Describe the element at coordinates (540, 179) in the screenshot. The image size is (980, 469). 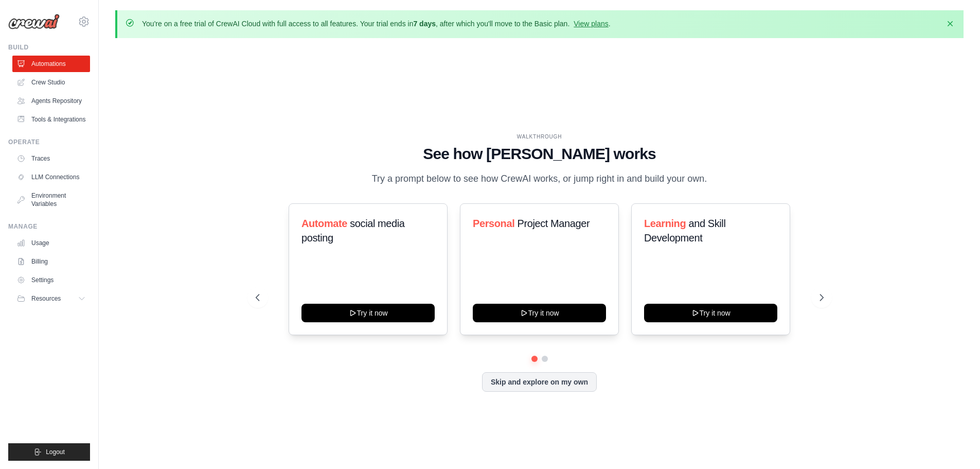
I see `p: Try a prompt below to see how CrewAI works, or jump right in and build your own.` at that location.